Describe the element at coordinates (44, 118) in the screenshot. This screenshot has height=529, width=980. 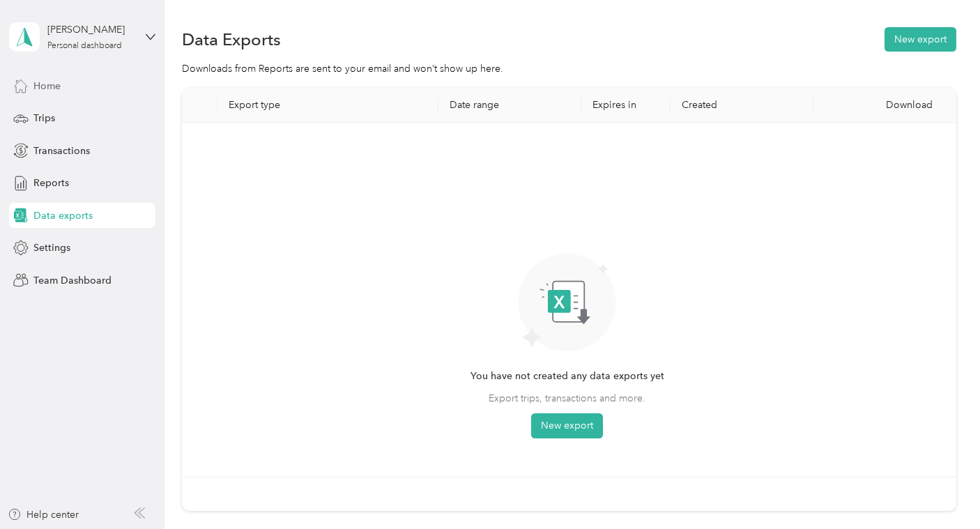
I see `span: Trips` at that location.